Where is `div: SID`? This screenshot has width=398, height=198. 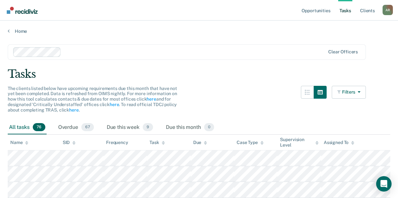 div: SID is located at coordinates (69, 142).